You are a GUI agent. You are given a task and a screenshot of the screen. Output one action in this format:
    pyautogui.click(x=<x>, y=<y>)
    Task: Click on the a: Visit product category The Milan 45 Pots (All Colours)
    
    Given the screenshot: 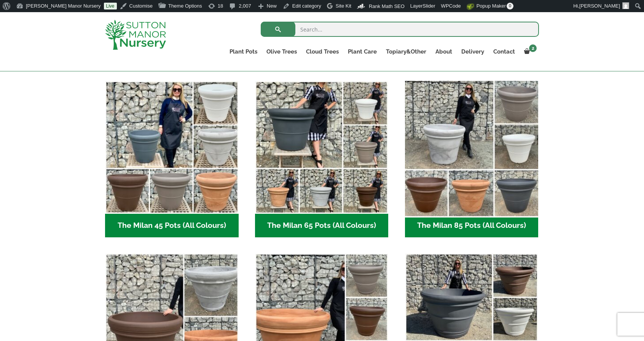 What is the action you would take?
    pyautogui.click(x=171, y=159)
    